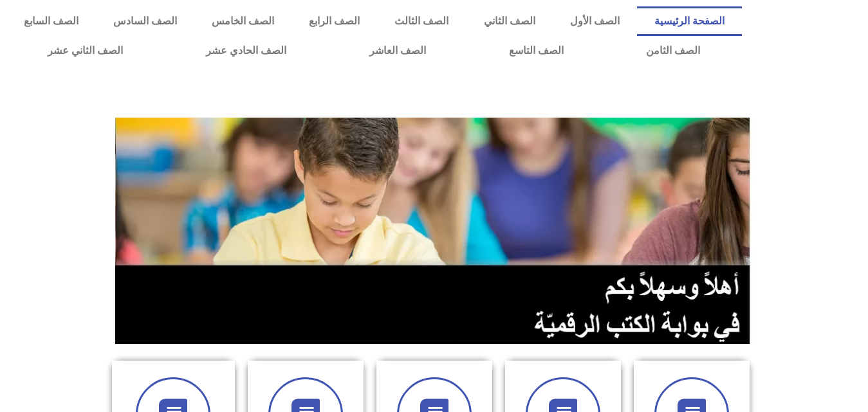 This screenshot has width=868, height=412. What do you see at coordinates (397, 51) in the screenshot?
I see `a: الصف العاشر` at bounding box center [397, 51].